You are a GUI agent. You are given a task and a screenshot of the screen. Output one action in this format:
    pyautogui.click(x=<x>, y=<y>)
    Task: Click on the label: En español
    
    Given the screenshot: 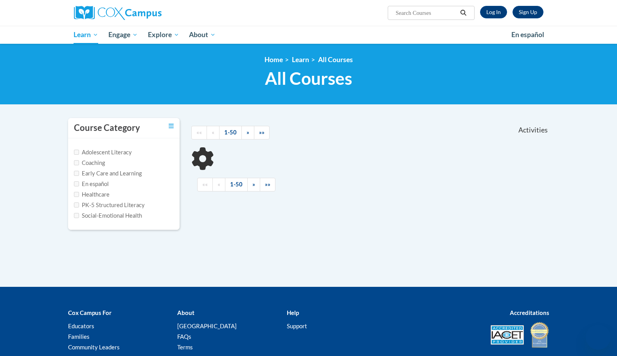 What is the action you would take?
    pyautogui.click(x=91, y=184)
    